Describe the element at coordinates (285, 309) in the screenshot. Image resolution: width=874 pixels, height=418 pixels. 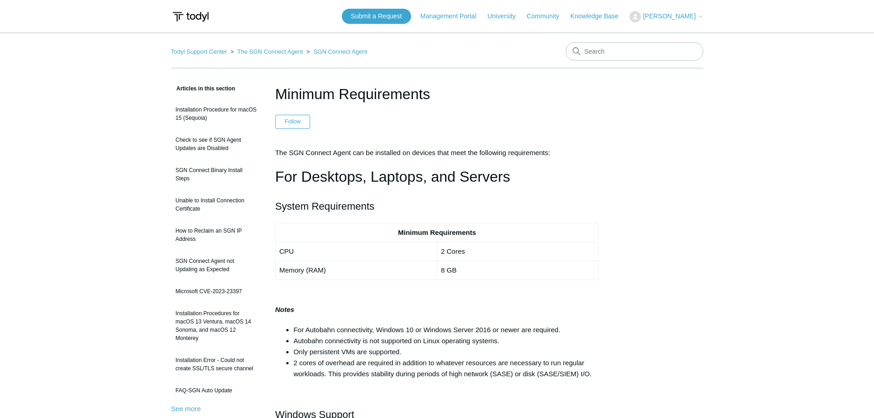
I see `strong: Notes` at that location.